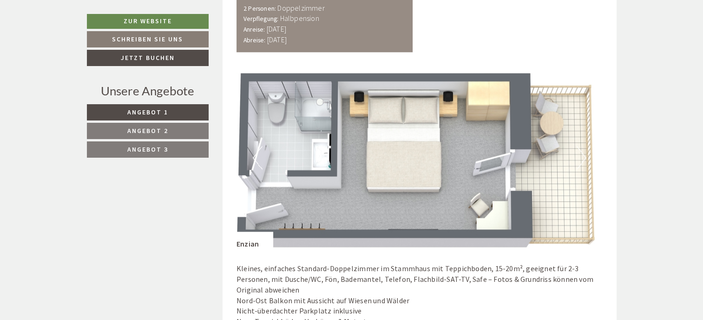 The height and width of the screenshot is (320, 703). I want to click on small: Verpflegung:, so click(261, 19).